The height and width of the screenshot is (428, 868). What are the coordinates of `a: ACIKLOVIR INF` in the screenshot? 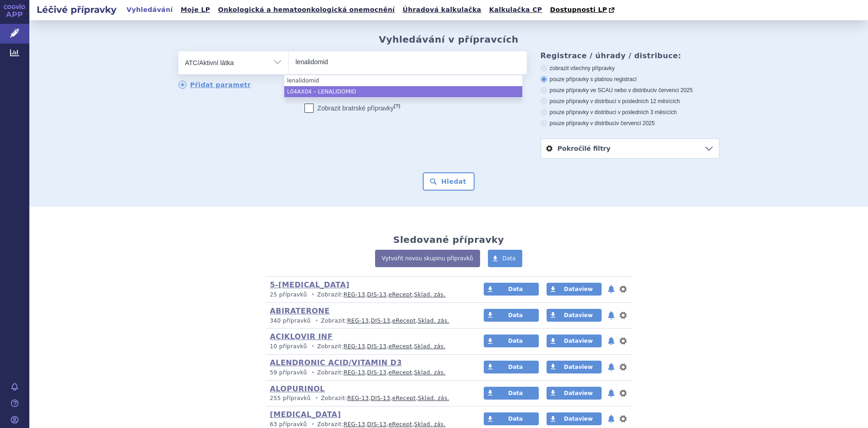 It's located at (302, 336).